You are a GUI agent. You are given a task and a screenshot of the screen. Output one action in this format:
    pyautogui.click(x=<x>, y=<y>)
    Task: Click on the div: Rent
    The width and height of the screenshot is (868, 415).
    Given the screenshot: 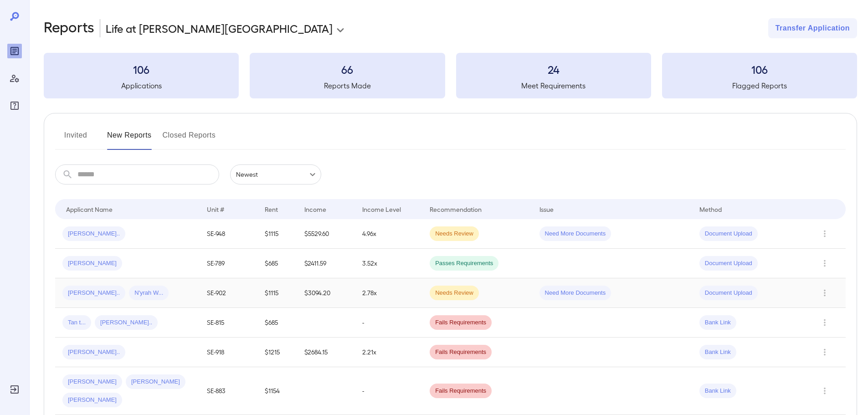 What is the action you would take?
    pyautogui.click(x=272, y=209)
    